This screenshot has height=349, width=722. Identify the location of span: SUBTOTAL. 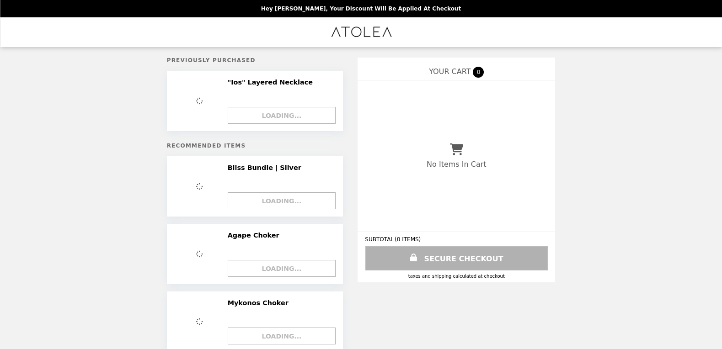
(380, 240).